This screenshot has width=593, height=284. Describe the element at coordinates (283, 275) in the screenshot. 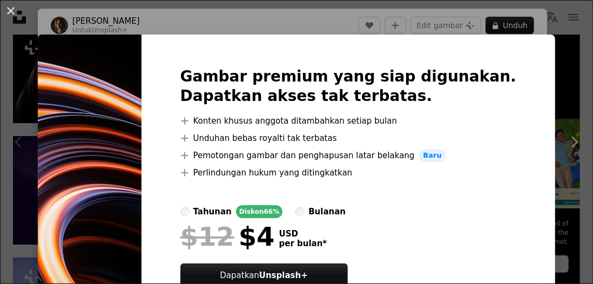

I see `strong: Unsplash+` at that location.